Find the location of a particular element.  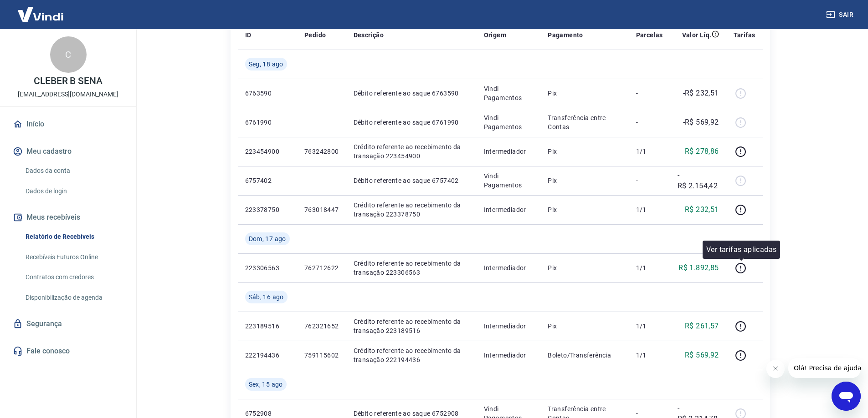

p: Transferência entre Contas is located at coordinates (584, 122).